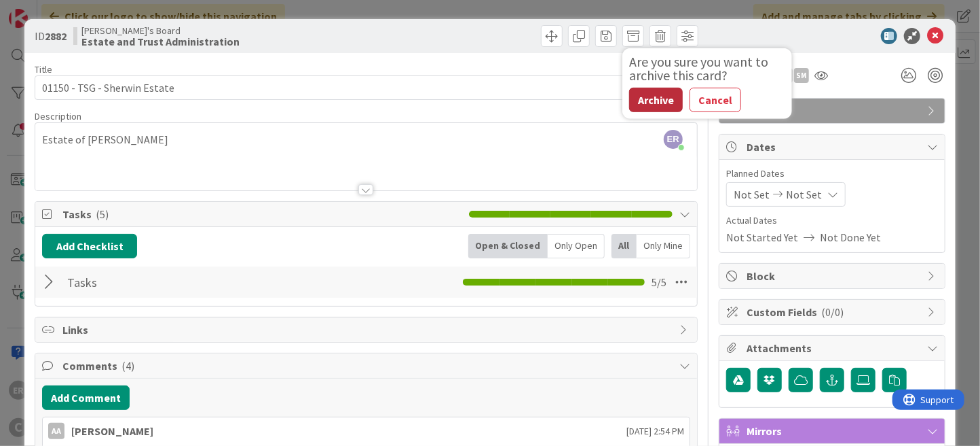  Describe the element at coordinates (833, 147) in the screenshot. I see `span: Dates` at that location.